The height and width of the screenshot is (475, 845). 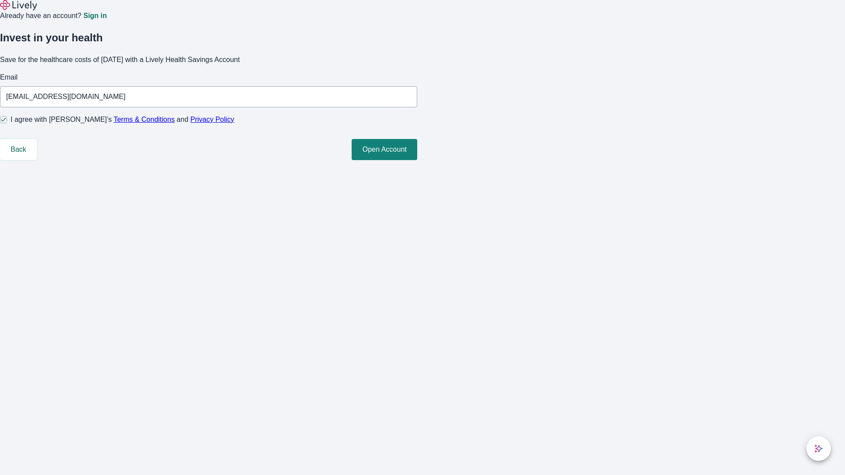 I want to click on svg: Lively AI Assistant, so click(x=819, y=449).